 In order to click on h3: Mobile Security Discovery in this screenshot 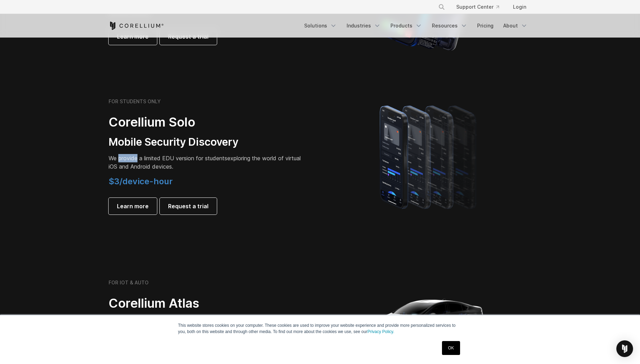, I will do `click(206, 142)`.